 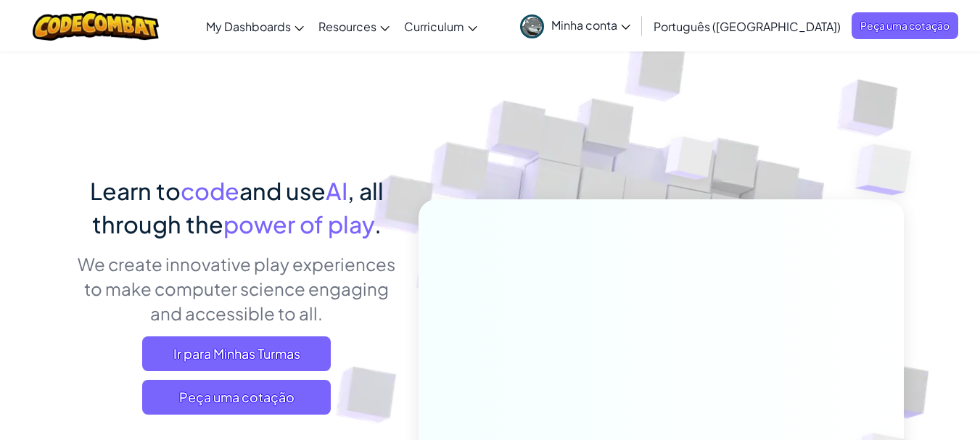 I want to click on a: Ir para Minhas Turmas, so click(x=236, y=353).